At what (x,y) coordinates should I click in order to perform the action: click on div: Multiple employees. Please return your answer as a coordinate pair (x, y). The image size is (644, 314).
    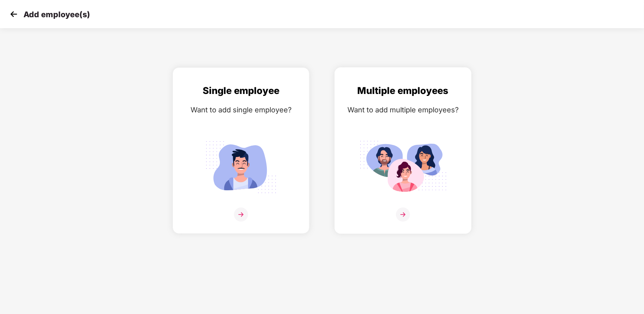
    Looking at the image, I should click on (403, 91).